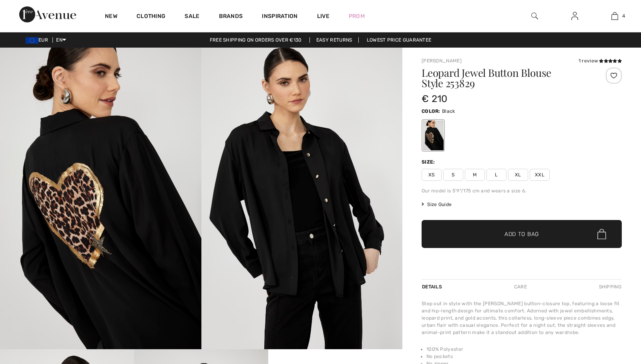  Describe the element at coordinates (609, 287) in the screenshot. I see `div: Shipping` at that location.